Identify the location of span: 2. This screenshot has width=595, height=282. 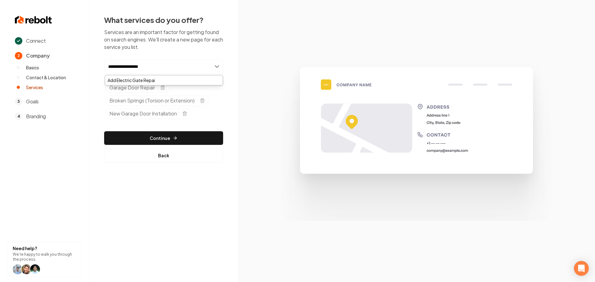
(19, 56).